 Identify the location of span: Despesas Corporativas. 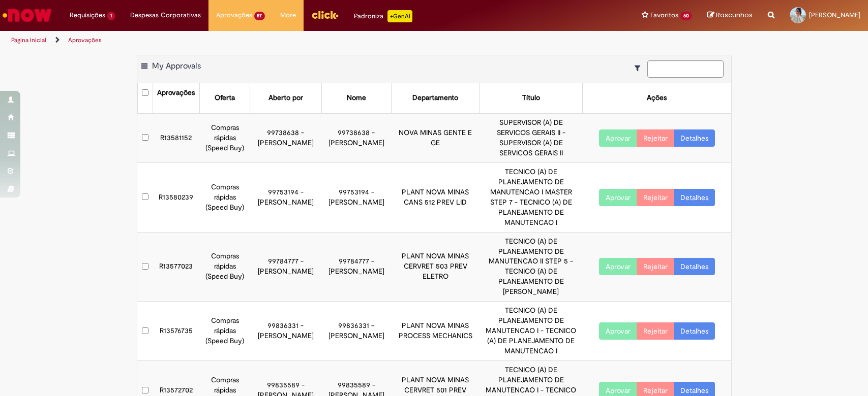
(165, 15).